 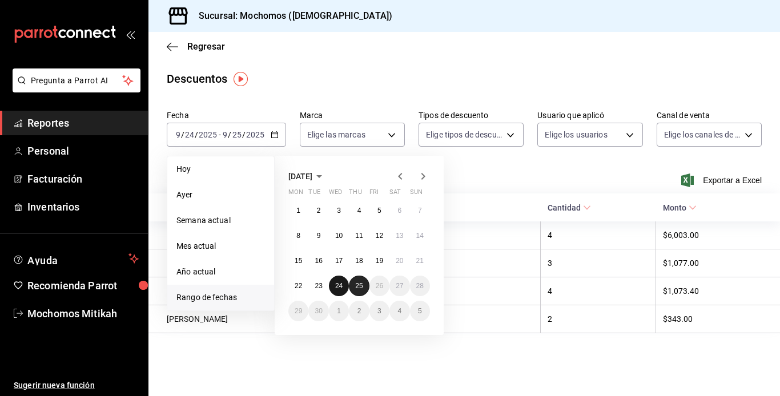 I want to click on a: Pregunta a Parrot AI, so click(x=74, y=88).